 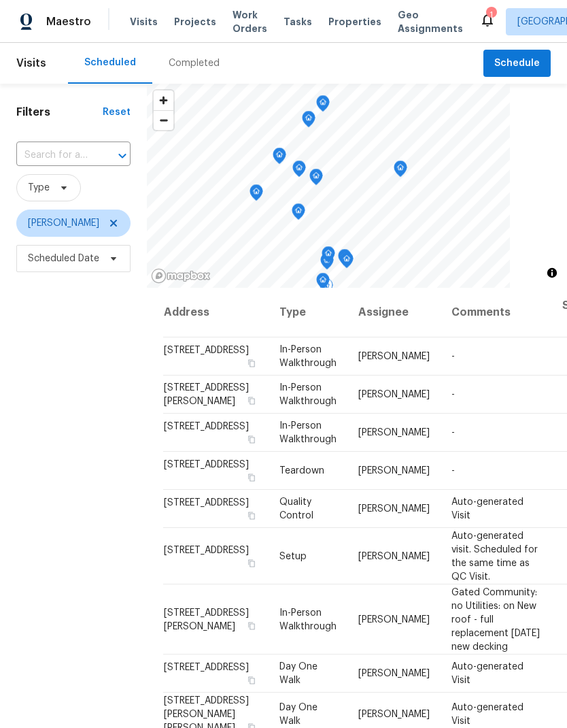 What do you see at coordinates (328, 186) in the screenshot?
I see `canvas: Map` at bounding box center [328, 186].